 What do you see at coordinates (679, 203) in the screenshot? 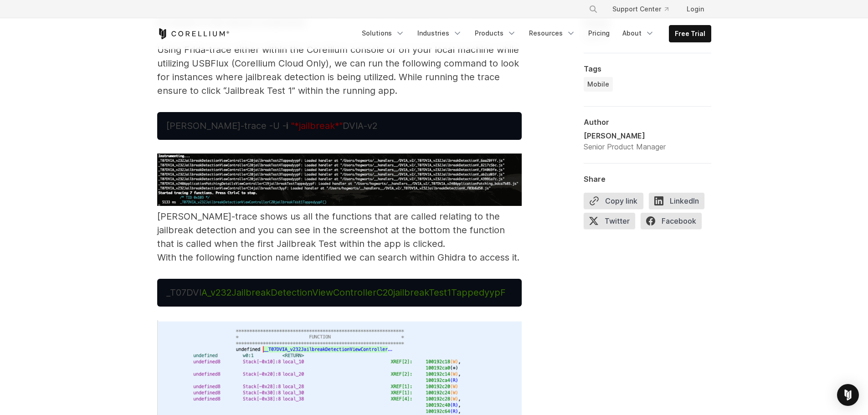
I see `a: LinkedIn` at bounding box center [679, 203].